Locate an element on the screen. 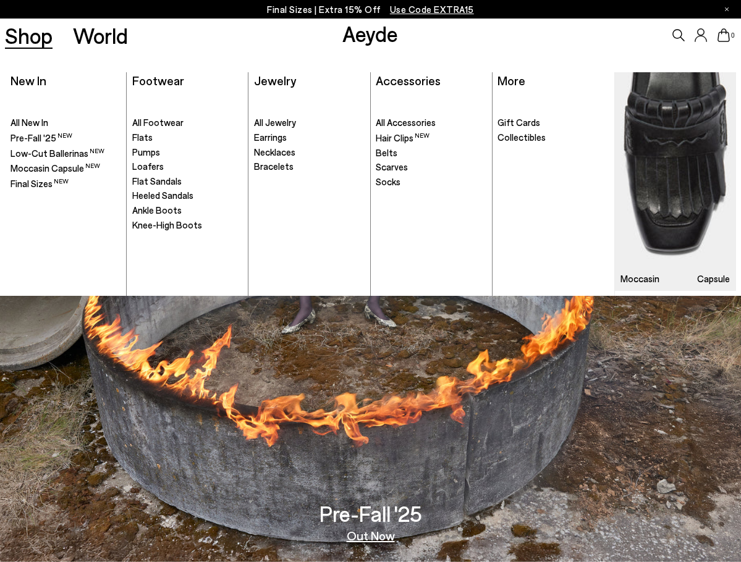 The height and width of the screenshot is (562, 741). a: Accessories is located at coordinates (408, 80).